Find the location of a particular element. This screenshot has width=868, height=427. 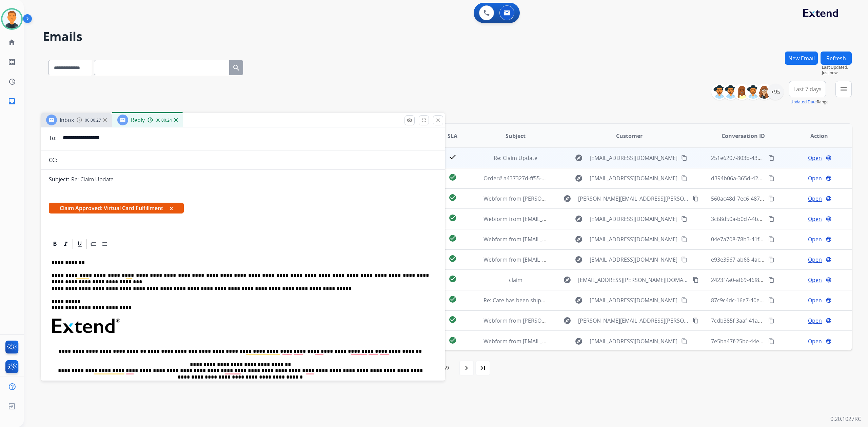

p: Re: Claim Update is located at coordinates (92, 180).